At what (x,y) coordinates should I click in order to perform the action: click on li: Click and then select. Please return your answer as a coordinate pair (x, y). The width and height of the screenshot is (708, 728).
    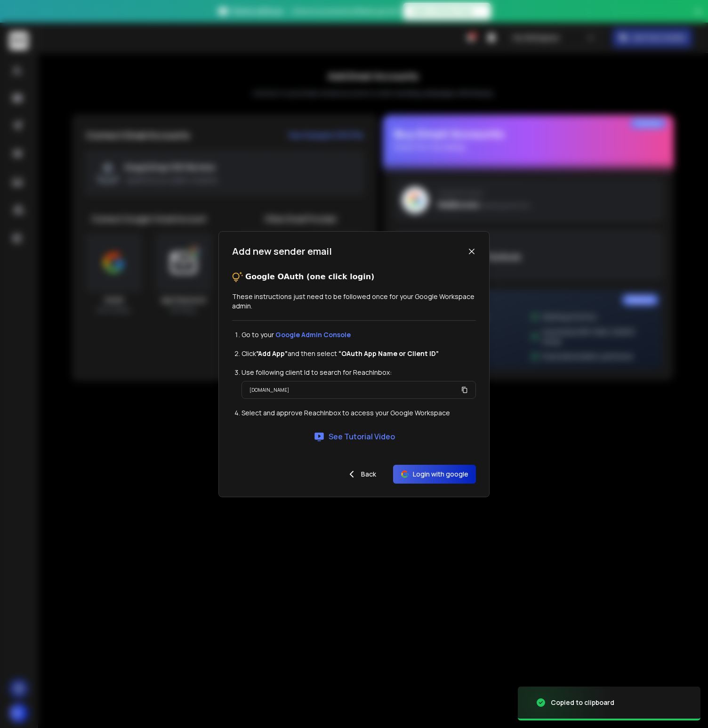
    Looking at the image, I should click on (359, 354).